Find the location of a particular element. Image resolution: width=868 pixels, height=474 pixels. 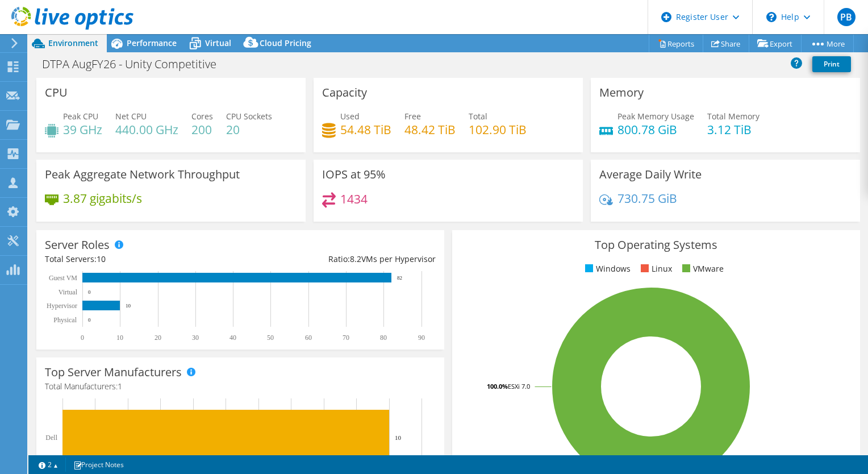

h3: CPU is located at coordinates (56, 92).